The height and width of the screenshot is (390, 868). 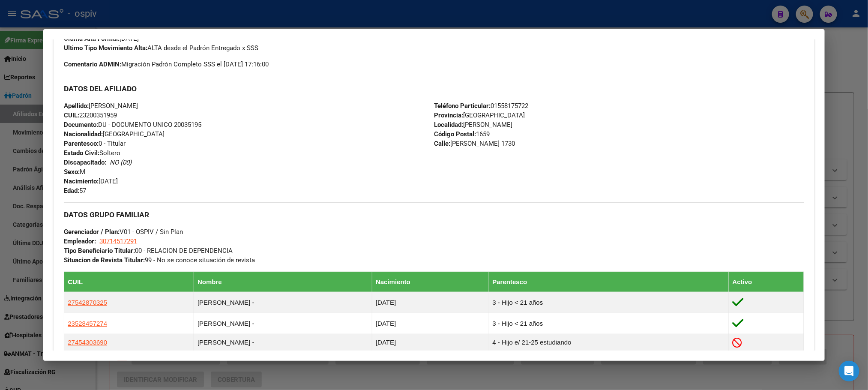 I want to click on strong: Teléfono Particular:, so click(x=462, y=106).